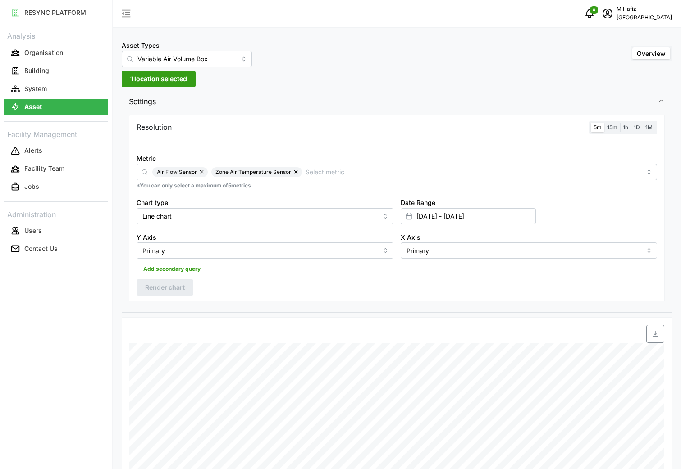 This screenshot has height=469, width=681. What do you see at coordinates (56, 187) in the screenshot?
I see `button: Jobs` at bounding box center [56, 187].